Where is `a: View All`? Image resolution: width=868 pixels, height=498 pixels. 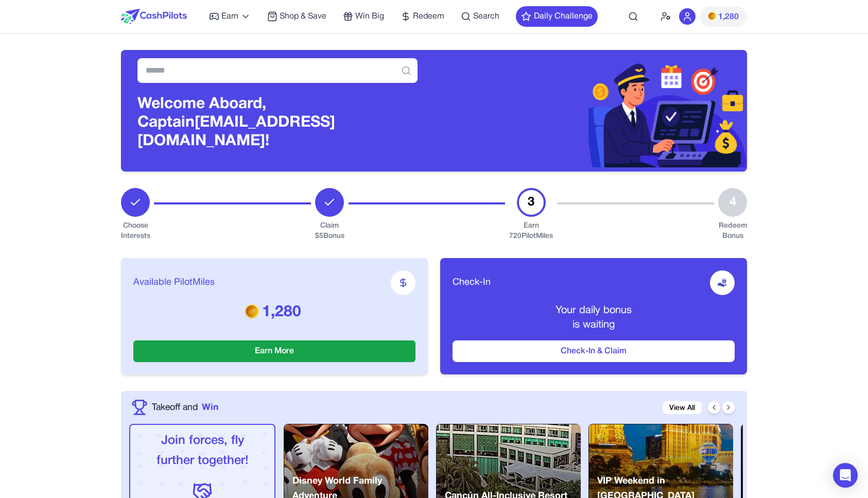 a: View All is located at coordinates (682, 407).